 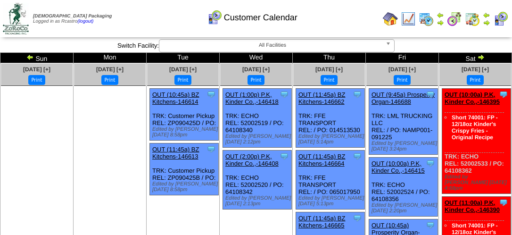 What do you see at coordinates (184, 114) in the screenshot?
I see `div: TRK: Customer Pickup REL: ZP090425D / PO:` at bounding box center [184, 114].